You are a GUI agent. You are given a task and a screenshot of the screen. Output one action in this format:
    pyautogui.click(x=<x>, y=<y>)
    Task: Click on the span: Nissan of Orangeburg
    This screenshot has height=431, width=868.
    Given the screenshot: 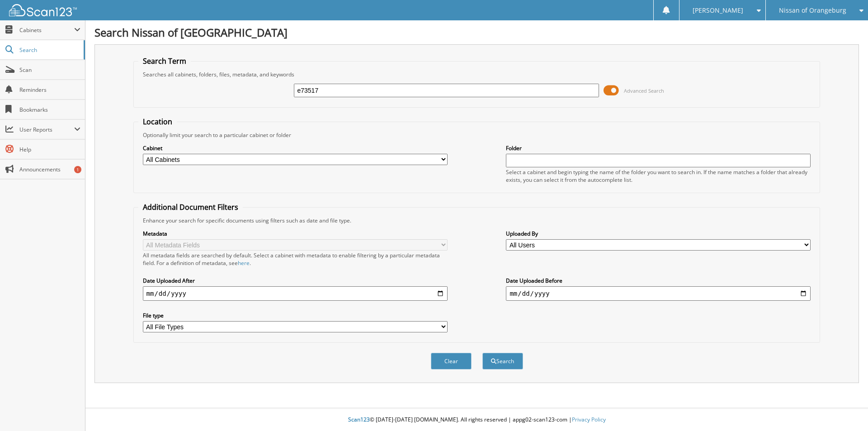 What is the action you would take?
    pyautogui.click(x=813, y=10)
    